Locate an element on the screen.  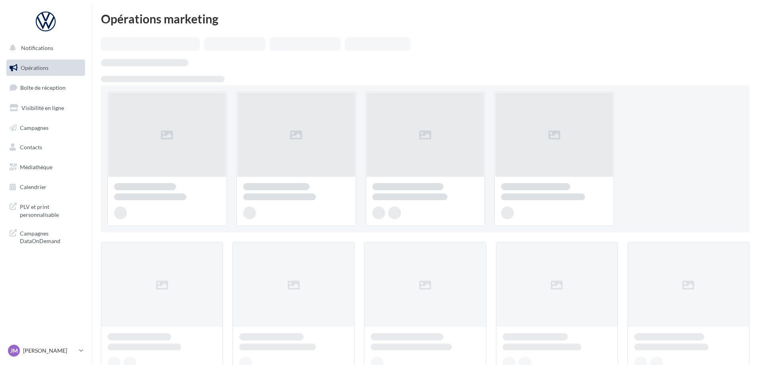
a: Calendrier is located at coordinates (46, 187).